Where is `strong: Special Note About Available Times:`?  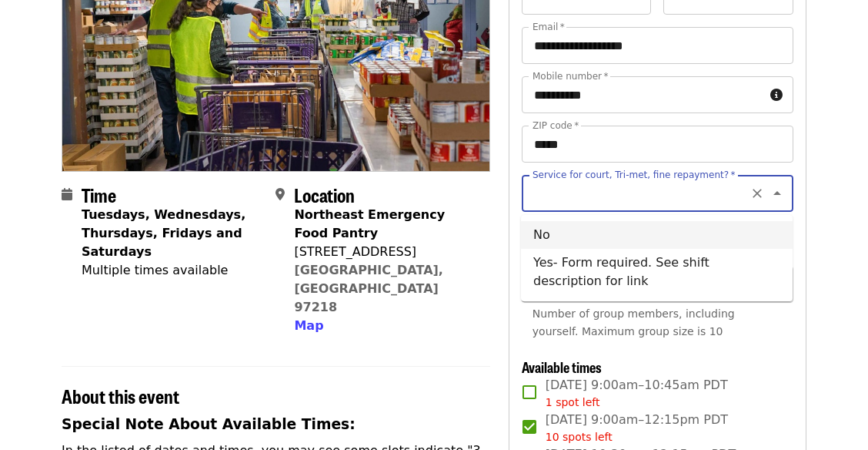 strong: Special Note About Available Times: is located at coordinates (209, 423).